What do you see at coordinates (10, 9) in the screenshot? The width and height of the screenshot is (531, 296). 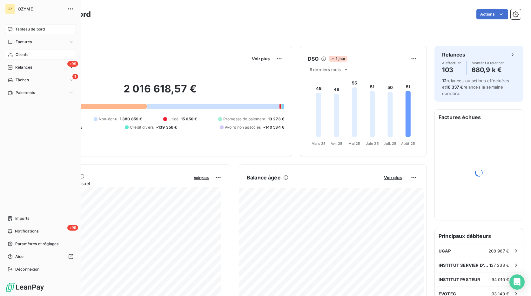 I see `div: OZ` at bounding box center [10, 9].